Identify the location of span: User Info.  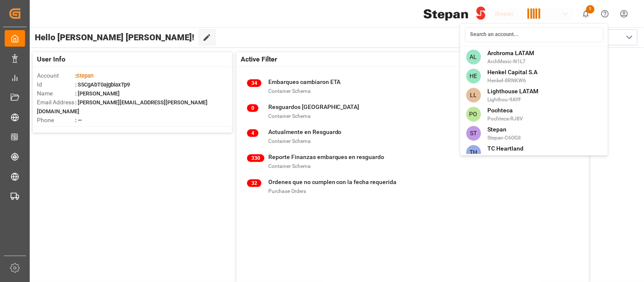
(51, 60).